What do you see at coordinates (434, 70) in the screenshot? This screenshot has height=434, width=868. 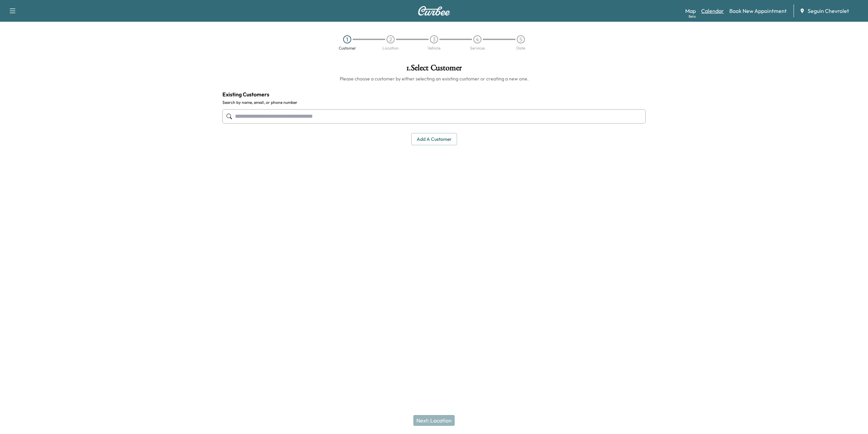 I see `h1: 1 . Select Customer` at bounding box center [434, 70].